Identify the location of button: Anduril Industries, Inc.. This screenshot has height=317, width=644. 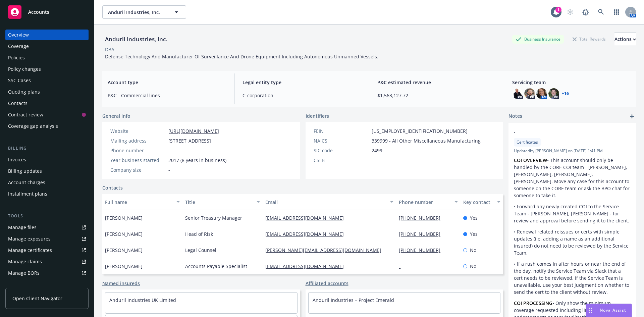
(144, 12).